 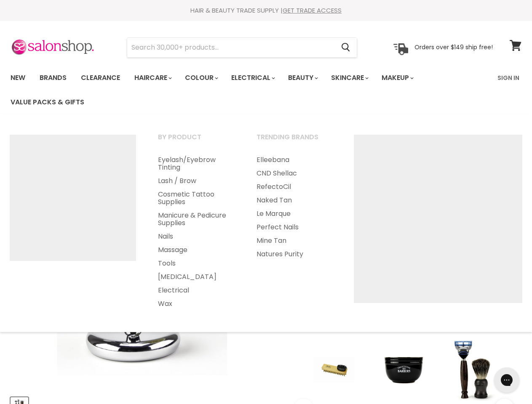 I want to click on a: Makeup, so click(x=397, y=78).